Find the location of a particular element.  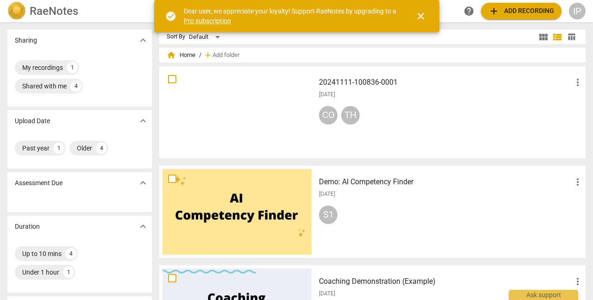

img: Logo is located at coordinates (17, 11).